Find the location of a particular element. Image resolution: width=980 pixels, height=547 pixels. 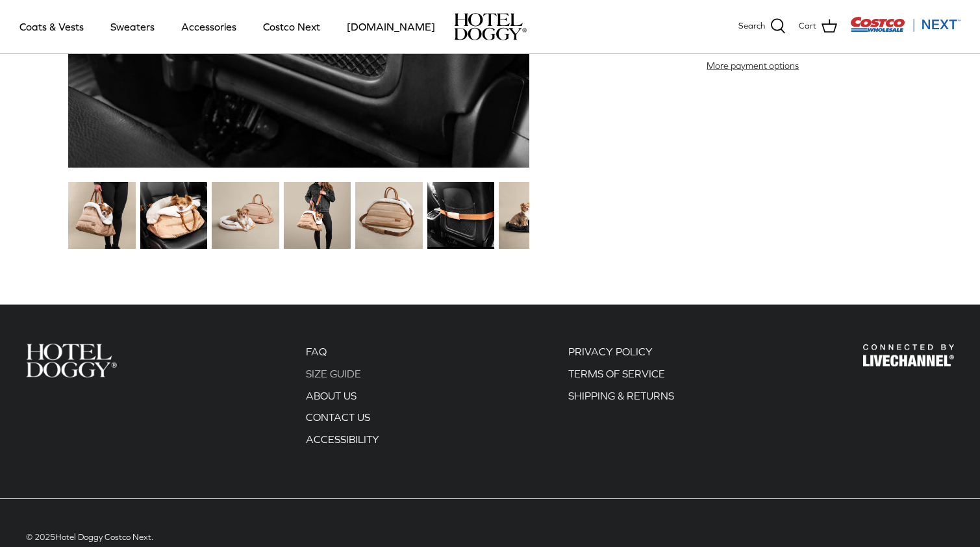

a: ABOUT US is located at coordinates (331, 396).